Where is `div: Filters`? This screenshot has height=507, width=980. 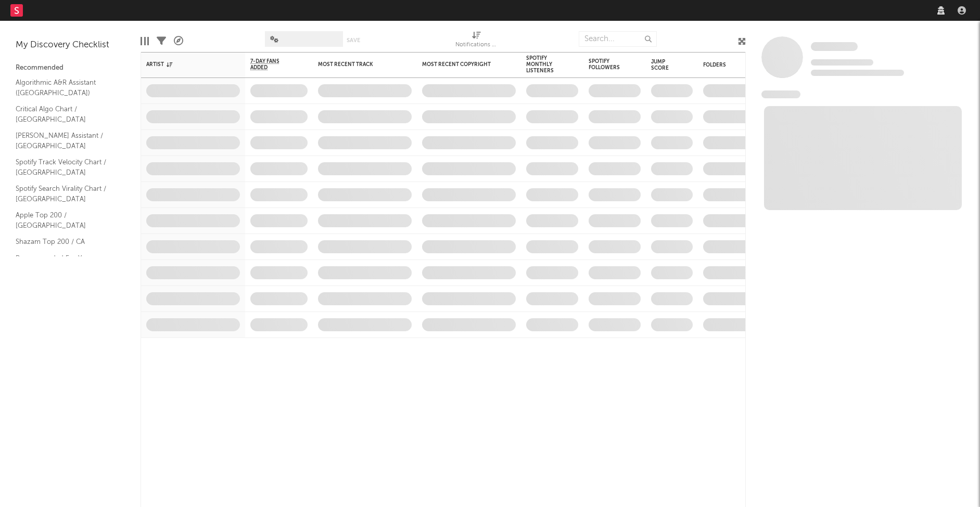
div: Filters is located at coordinates (162, 41).